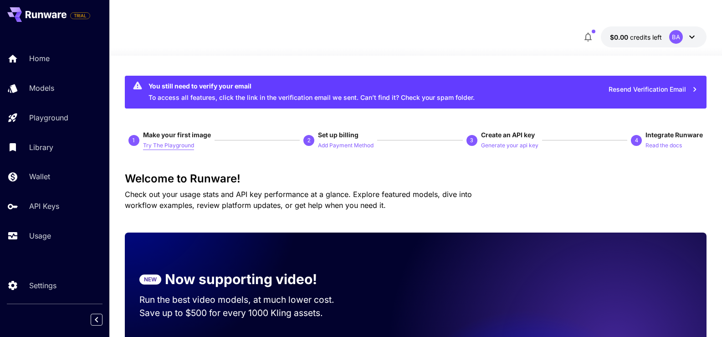 This screenshot has width=722, height=337. I want to click on p: Add Payment Method, so click(346, 145).